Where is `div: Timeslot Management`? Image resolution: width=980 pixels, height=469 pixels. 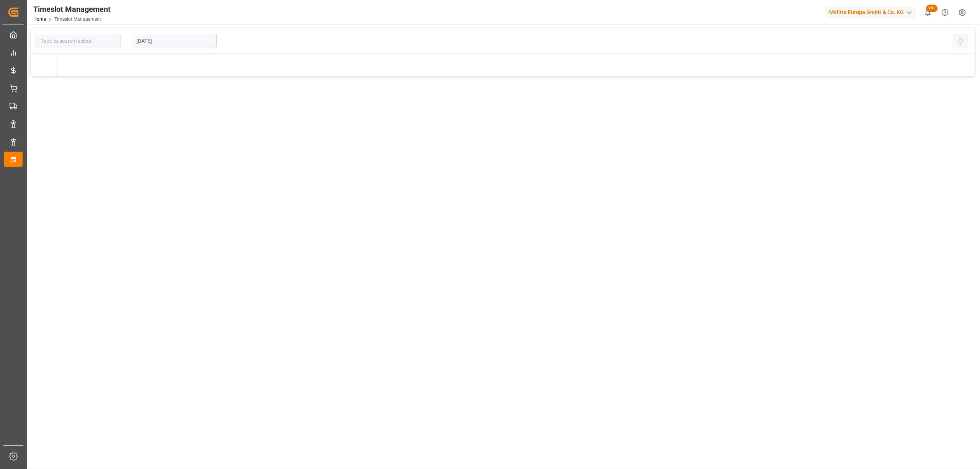 div: Timeslot Management is located at coordinates (72, 9).